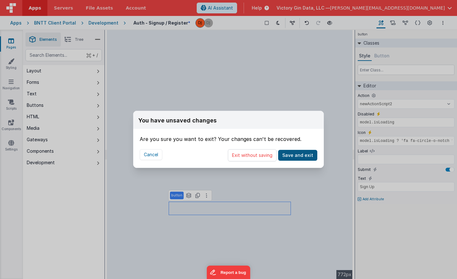 The height and width of the screenshot is (279, 457). Describe the element at coordinates (178, 120) in the screenshot. I see `div: You have unsaved changes` at that location.